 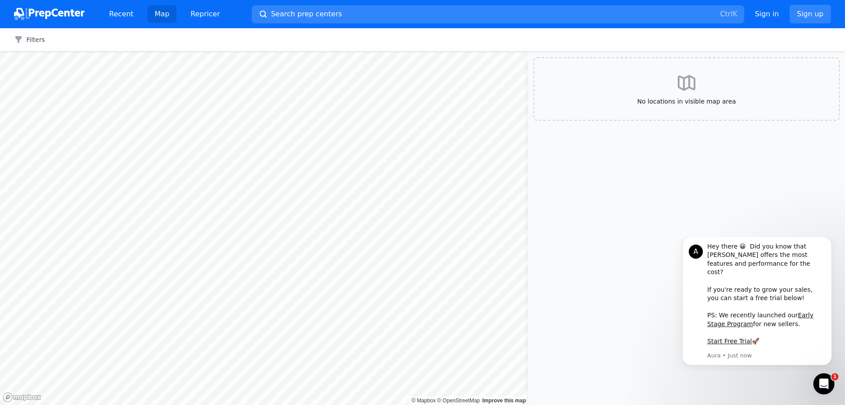 I want to click on a: Start Free Trial, so click(x=60, y=104).